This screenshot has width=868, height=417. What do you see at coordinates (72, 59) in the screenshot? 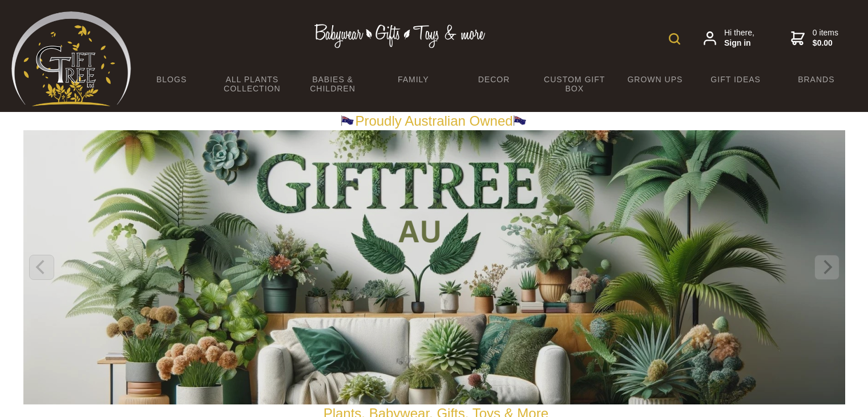
I see `img: Babyware - Gifts - Toys and more...` at bounding box center [72, 59].